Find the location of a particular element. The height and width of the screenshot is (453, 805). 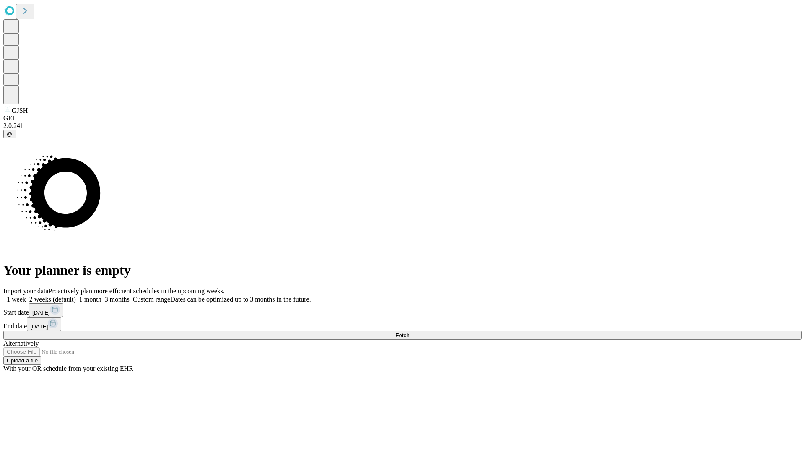

h1: Your planner is empty is located at coordinates (403, 270).